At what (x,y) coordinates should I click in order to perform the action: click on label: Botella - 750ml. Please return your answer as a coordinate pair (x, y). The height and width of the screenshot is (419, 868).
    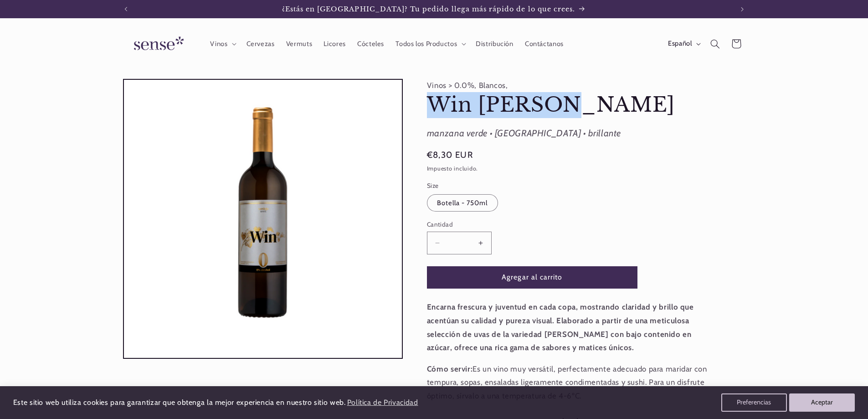
    Looking at the image, I should click on (462, 203).